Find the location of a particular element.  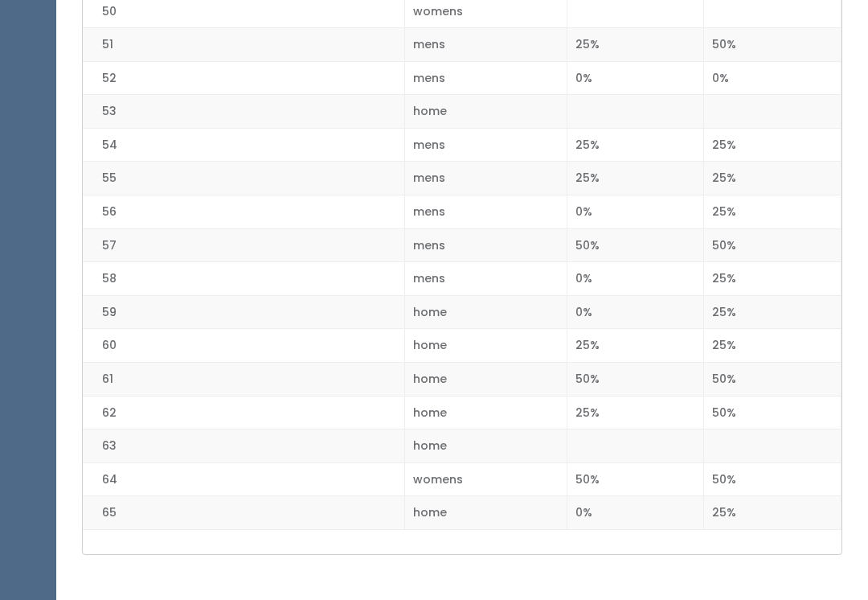

td: womens is located at coordinates (486, 479).